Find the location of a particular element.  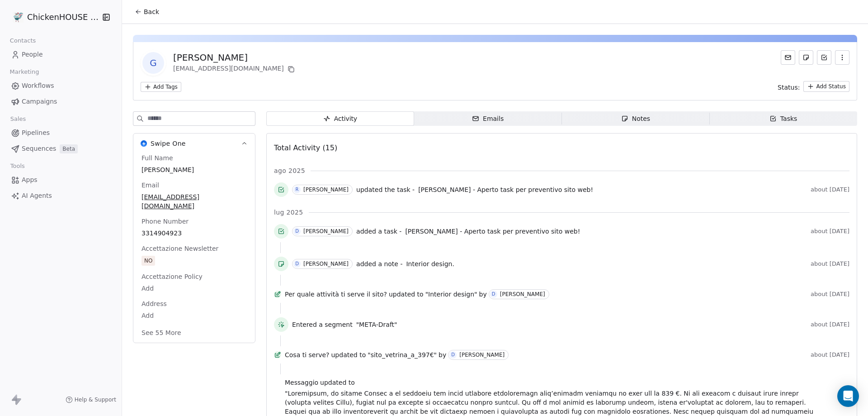

span: Total Activity (15) is located at coordinates (305, 147).